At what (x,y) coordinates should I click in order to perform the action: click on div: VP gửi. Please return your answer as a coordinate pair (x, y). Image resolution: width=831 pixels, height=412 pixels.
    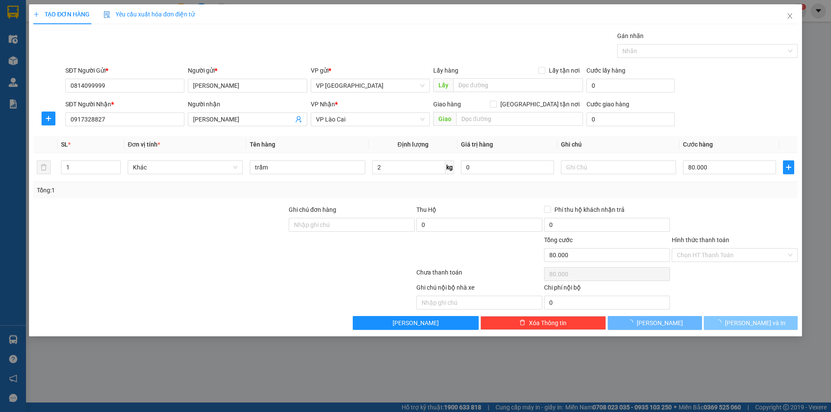
    Looking at the image, I should click on (370, 71).